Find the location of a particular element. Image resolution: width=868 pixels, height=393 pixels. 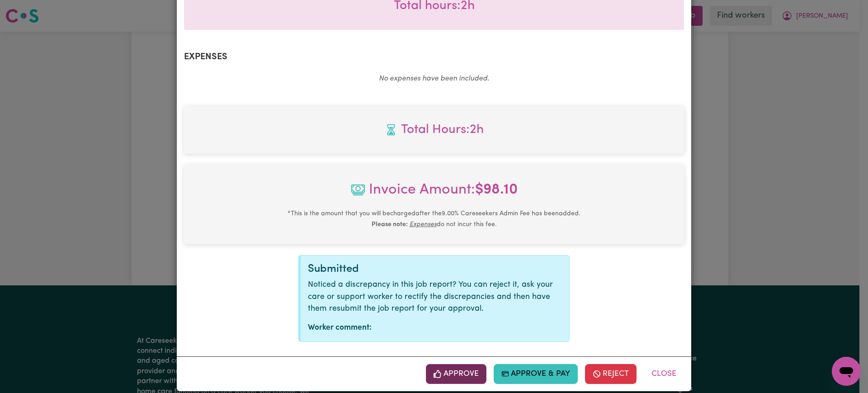

strong: Worker comment: is located at coordinates (340, 328).